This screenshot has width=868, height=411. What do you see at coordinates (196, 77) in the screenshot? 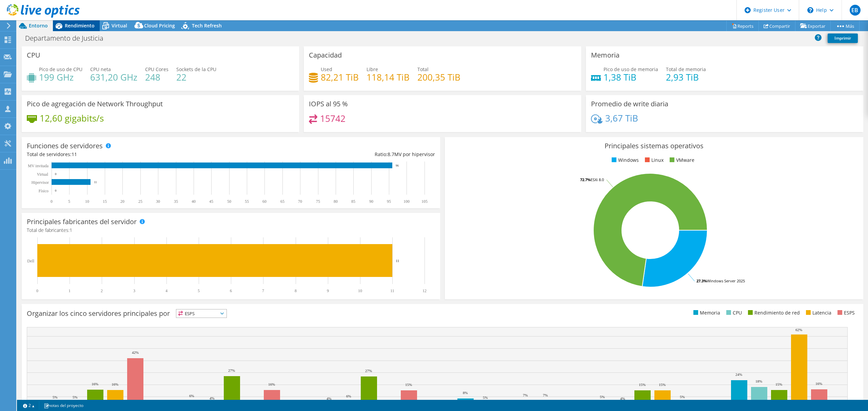
I see `h4: 22` at bounding box center [196, 77].